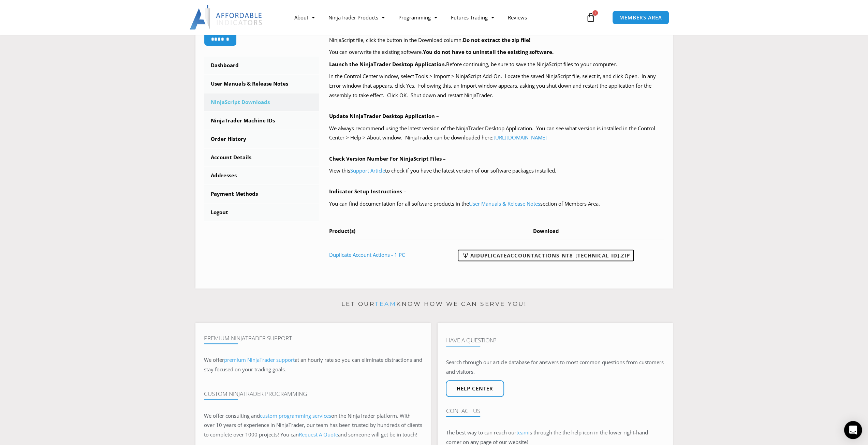  I want to click on span: at an hourly rate so you can eliminate distractions and stay focused on your trading goals., so click(313, 365).